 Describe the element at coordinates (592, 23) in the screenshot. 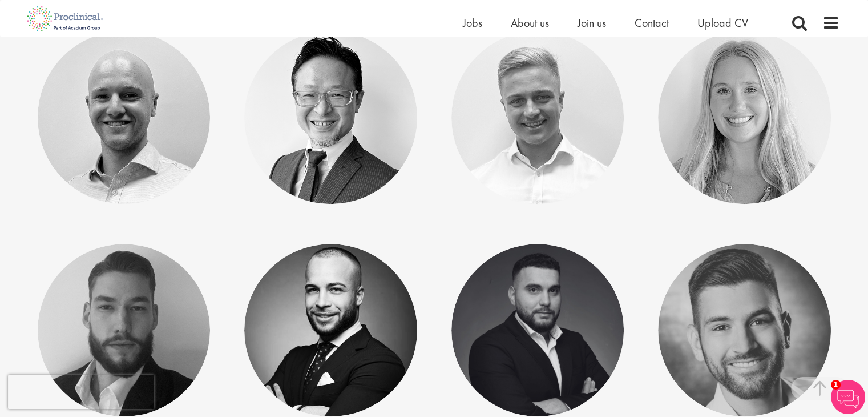

I see `a: Join us` at that location.